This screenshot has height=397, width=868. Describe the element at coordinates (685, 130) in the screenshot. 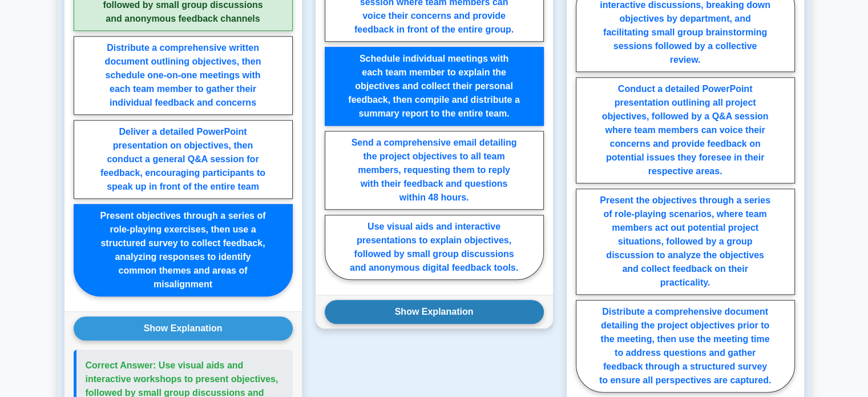

I see `label: Conduct a detailed PowerPoint presentation outlining all project objectives, followed by a Q&A se...` at that location.